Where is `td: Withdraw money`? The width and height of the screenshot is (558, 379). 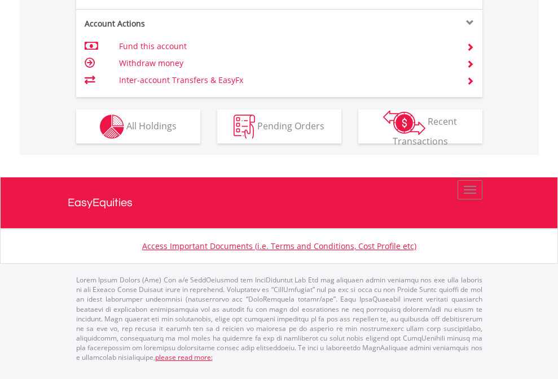
td: Withdraw money is located at coordinates (286, 63).